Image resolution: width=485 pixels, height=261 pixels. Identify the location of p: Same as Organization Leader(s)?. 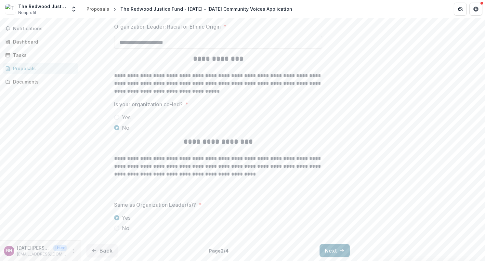
(155, 205).